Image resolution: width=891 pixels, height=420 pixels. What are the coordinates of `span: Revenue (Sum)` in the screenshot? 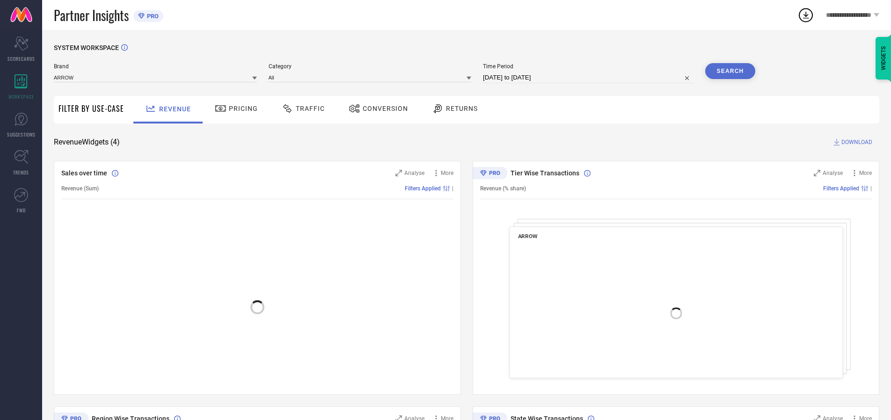 It's located at (80, 189).